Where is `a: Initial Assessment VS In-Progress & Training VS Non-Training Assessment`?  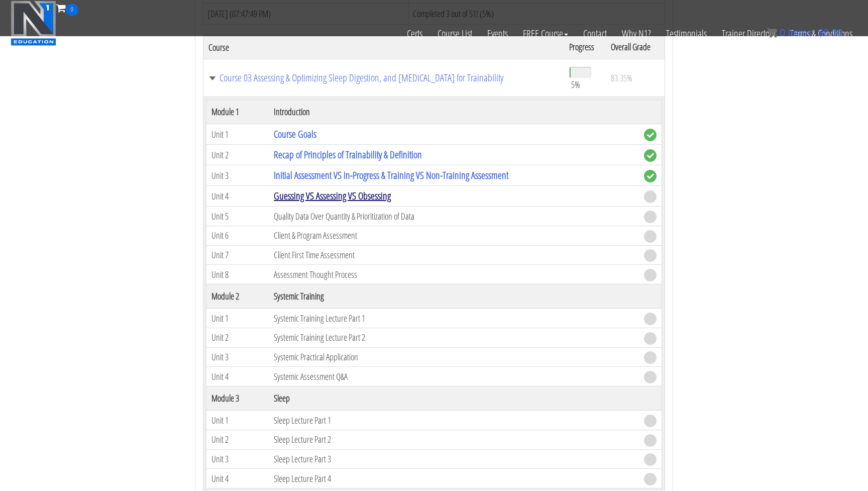
a: Initial Assessment VS In-Progress & Training VS Non-Training Assessment is located at coordinates (391, 175).